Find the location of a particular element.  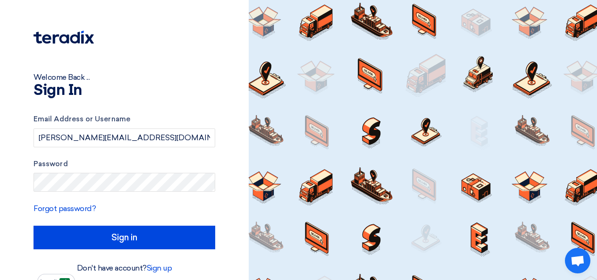

input: Sign in is located at coordinates (124, 237).